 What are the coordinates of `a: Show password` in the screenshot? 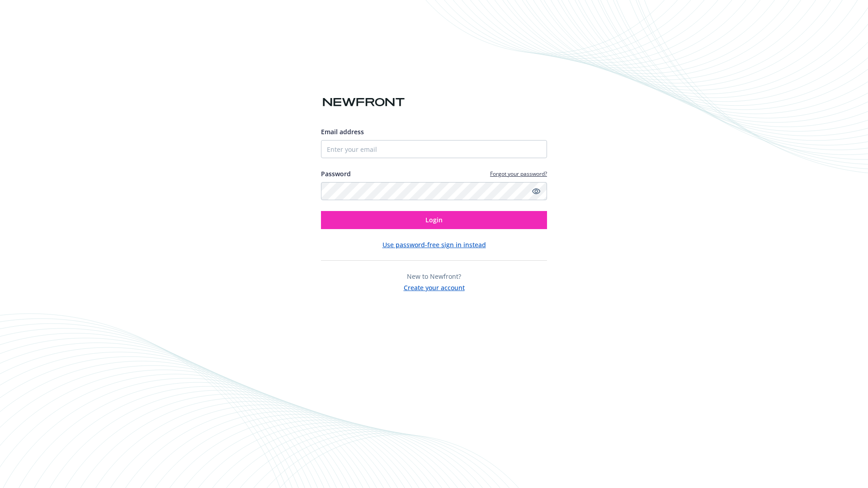 It's located at (536, 191).